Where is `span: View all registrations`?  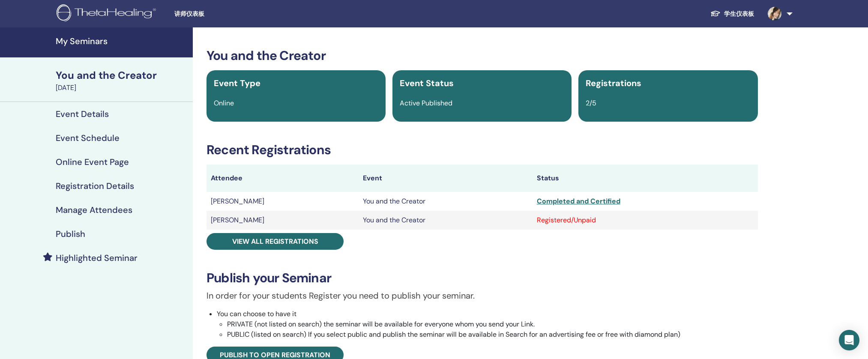 span: View all registrations is located at coordinates (275, 242).